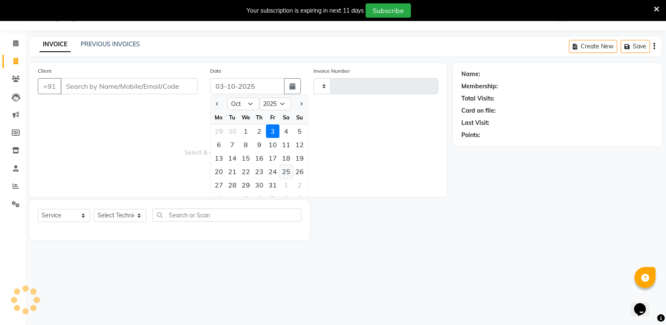  Describe the element at coordinates (273, 158) in the screenshot. I see `div: Friday, October 17, 2025` at that location.